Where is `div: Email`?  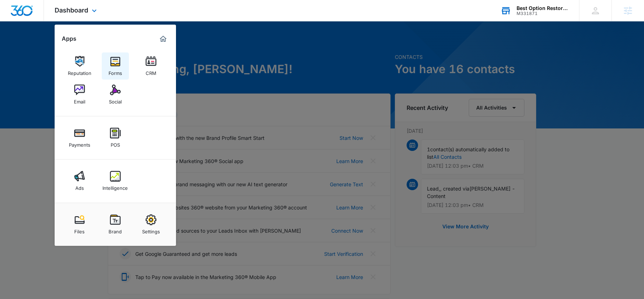 div: Email is located at coordinates (80, 100).